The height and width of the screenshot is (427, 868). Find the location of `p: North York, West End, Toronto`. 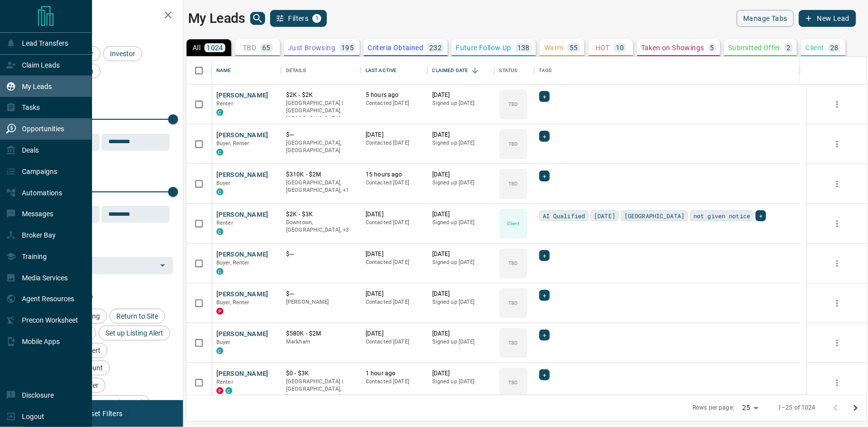

p: North York, West End, Toronto is located at coordinates (321, 226).